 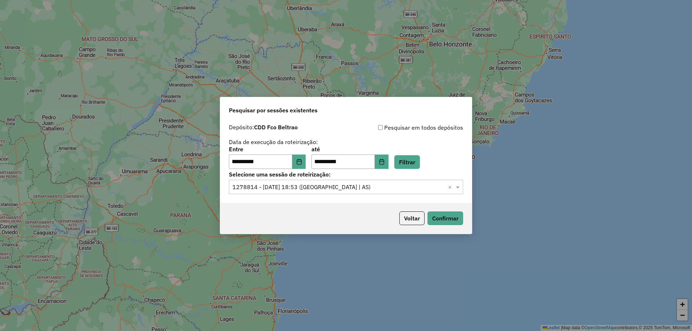 What do you see at coordinates (445, 218) in the screenshot?
I see `button: Confirmar` at bounding box center [445, 218].